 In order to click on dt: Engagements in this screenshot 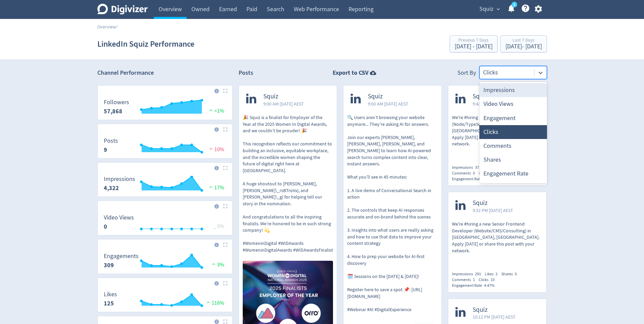, I will do `click(121, 256)`.